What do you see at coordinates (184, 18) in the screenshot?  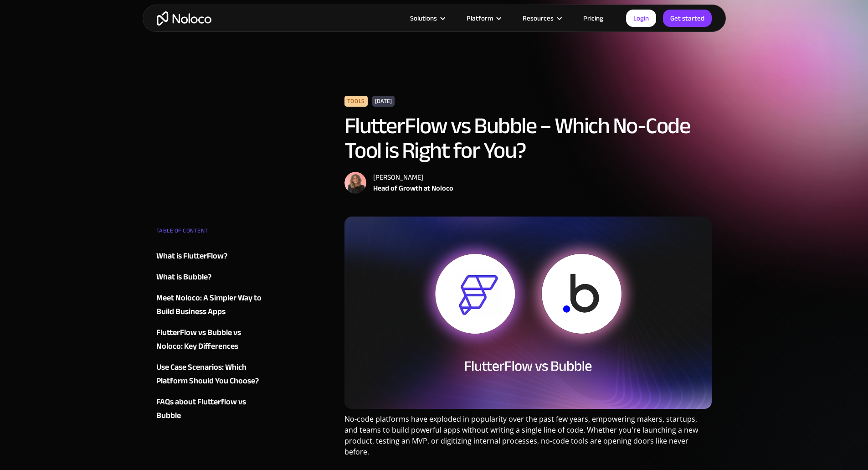 I see `a: home` at bounding box center [184, 18].